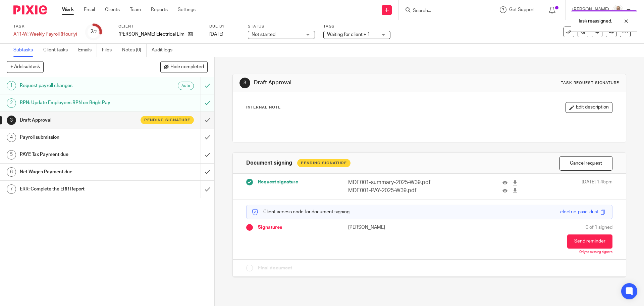 This screenshot has height=306, width=644. What do you see at coordinates (324, 163) in the screenshot?
I see `div: Pending Signature` at bounding box center [324, 163].